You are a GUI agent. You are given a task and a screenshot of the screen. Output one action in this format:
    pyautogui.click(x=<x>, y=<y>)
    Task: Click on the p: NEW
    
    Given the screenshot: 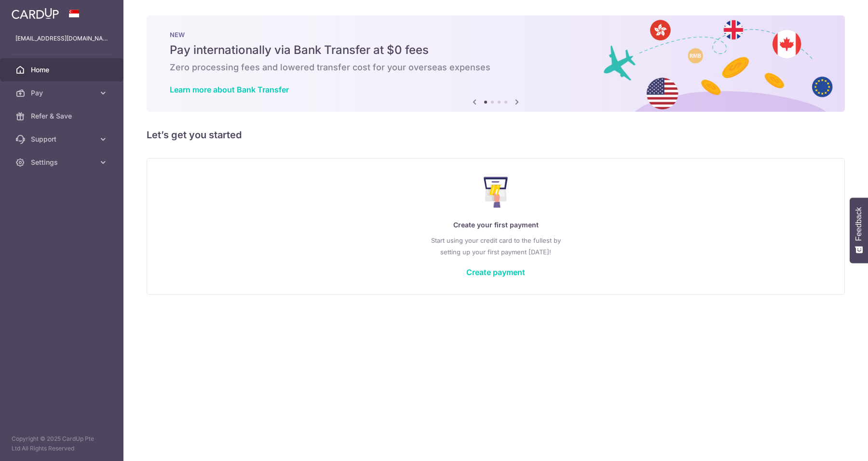 What is the action you would take?
    pyautogui.click(x=495, y=35)
    